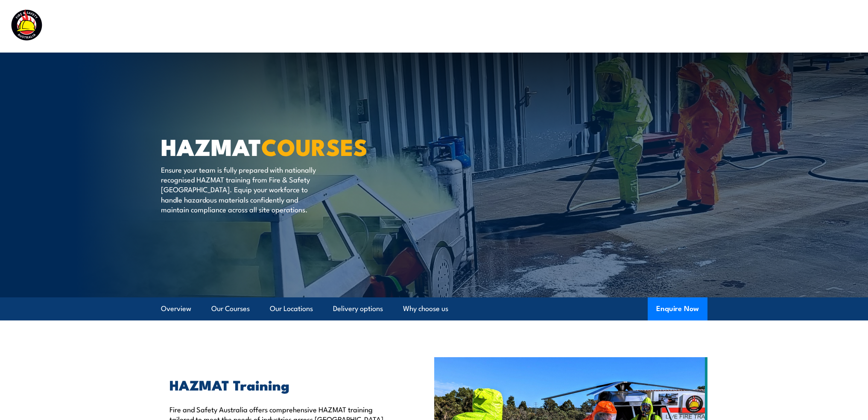 The width and height of the screenshot is (868, 420). I want to click on a: Courses, so click(417, 26).